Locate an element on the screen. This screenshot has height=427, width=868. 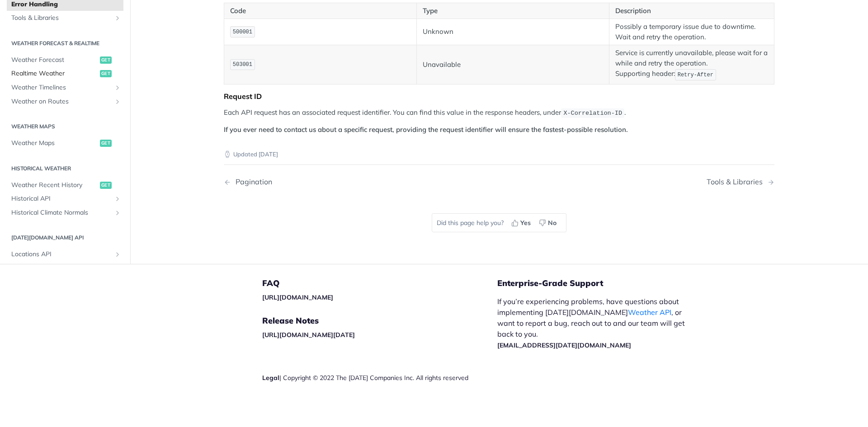
p: Description is located at coordinates (692, 11).